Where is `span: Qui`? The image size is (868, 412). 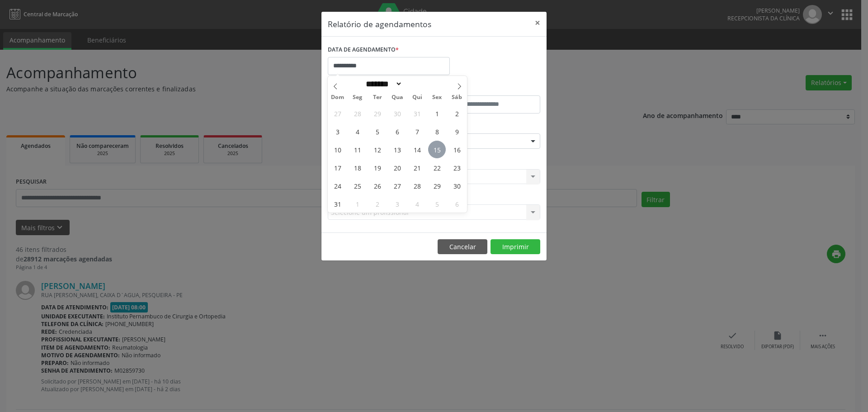
span: Qui is located at coordinates (417, 97).